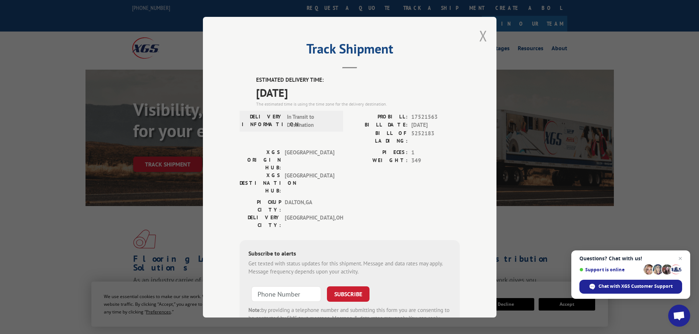 Image resolution: width=699 pixels, height=334 pixels. I want to click on span: Support is online, so click(610, 270).